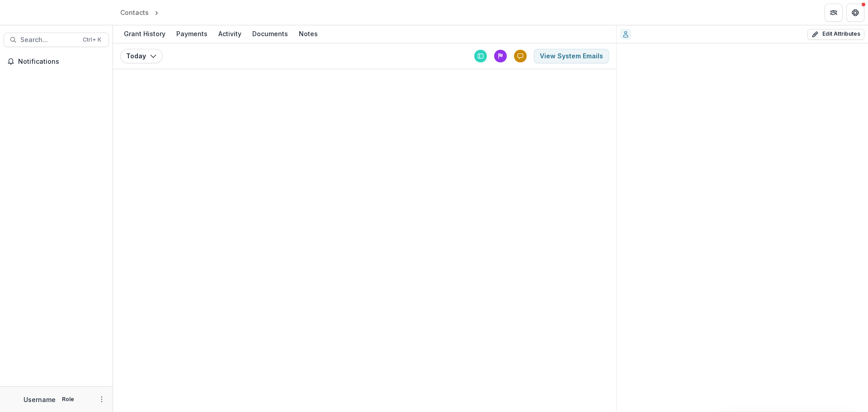 The height and width of the screenshot is (412, 868). Describe the element at coordinates (144, 34) in the screenshot. I see `a: Grant History` at that location.